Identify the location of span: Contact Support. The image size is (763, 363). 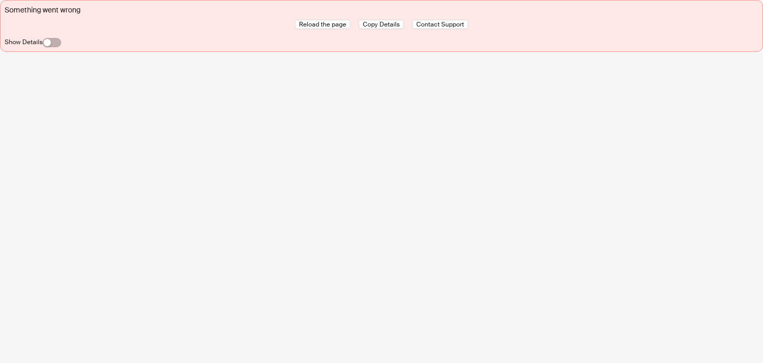
(440, 24).